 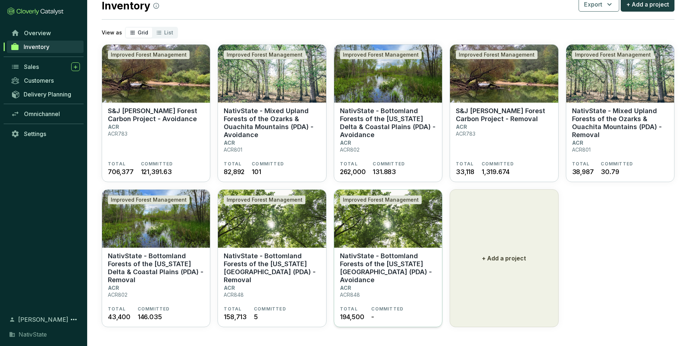 I want to click on span: Delivery Planning, so click(x=47, y=94).